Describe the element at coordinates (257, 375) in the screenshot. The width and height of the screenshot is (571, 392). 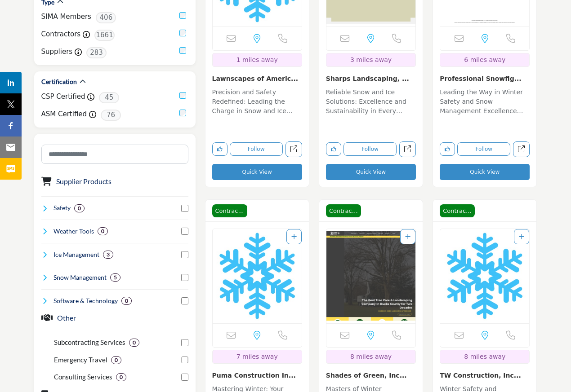
I see `h3: Puma Construction Inc.` at that location.